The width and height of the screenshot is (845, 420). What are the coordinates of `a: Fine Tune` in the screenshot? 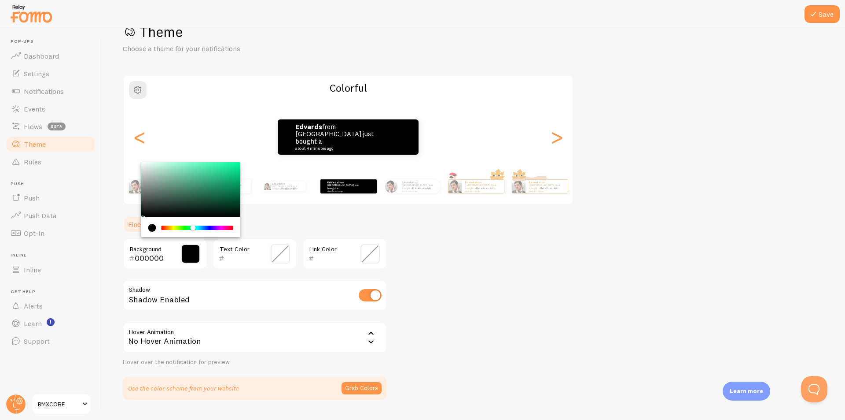 It's located at (143, 224).